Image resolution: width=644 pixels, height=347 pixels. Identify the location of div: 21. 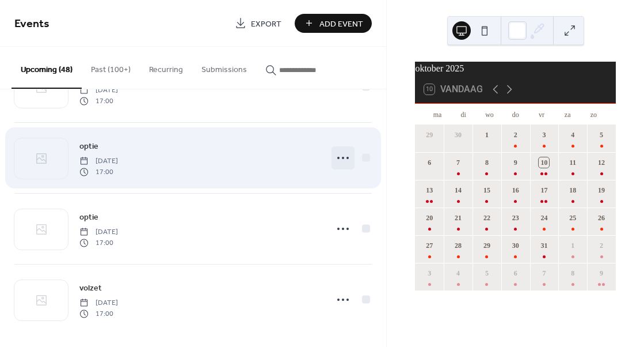
(458, 218).